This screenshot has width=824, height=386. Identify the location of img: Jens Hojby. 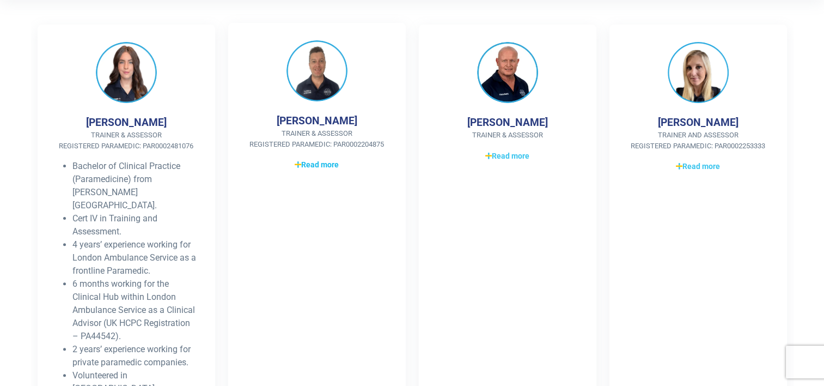
(508, 72).